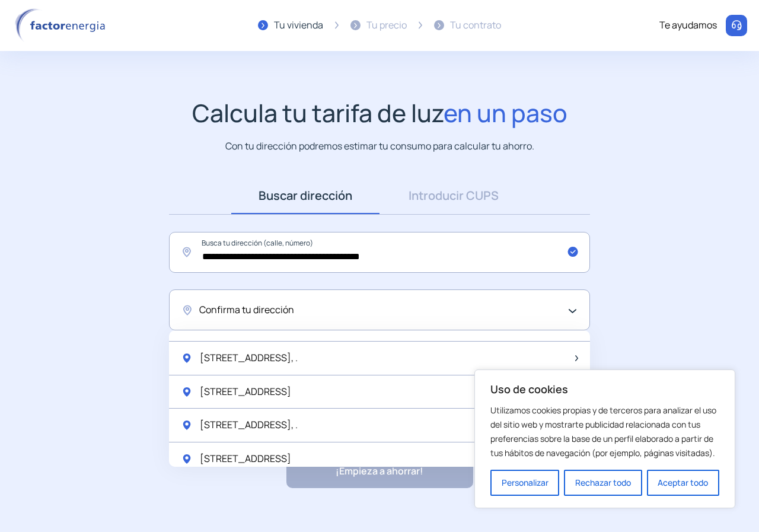 The image size is (759, 532). What do you see at coordinates (380, 113) in the screenshot?
I see `h1: Calcula tu tarifa de luz` at bounding box center [380, 113].